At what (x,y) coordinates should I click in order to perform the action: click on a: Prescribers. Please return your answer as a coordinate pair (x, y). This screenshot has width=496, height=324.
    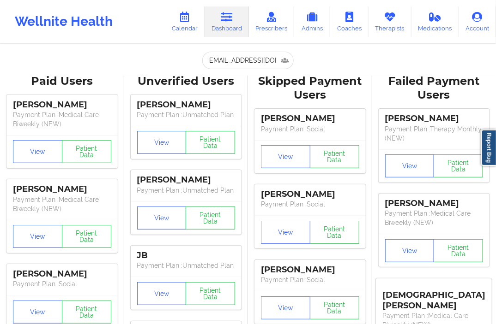
    Looking at the image, I should click on (271, 22).